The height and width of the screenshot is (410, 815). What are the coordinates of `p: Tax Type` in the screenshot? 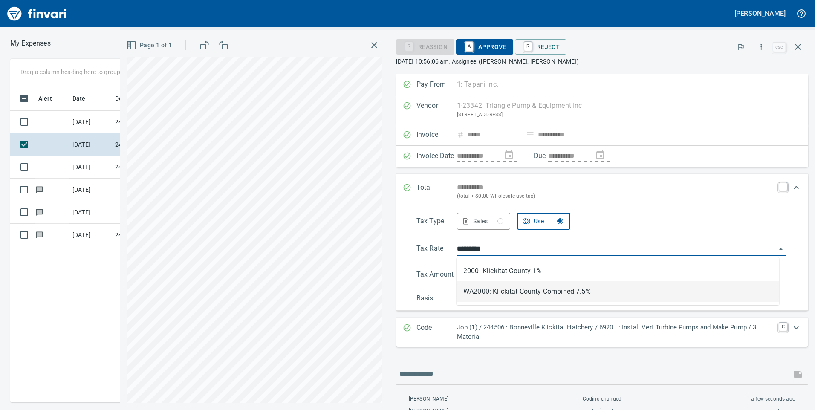 It's located at (437, 223).